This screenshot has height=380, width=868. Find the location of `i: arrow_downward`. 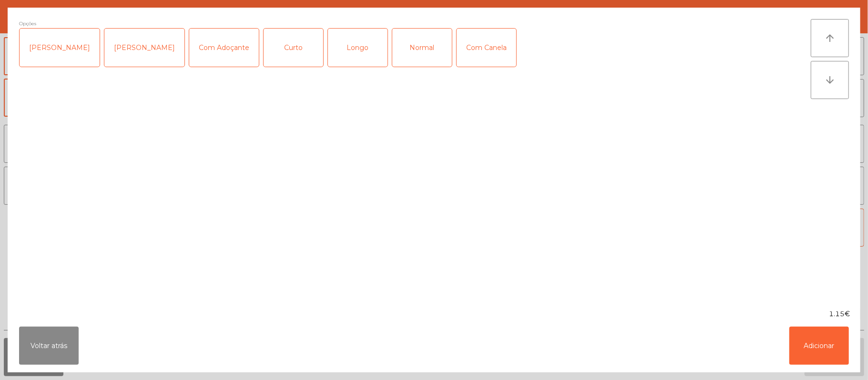

i: arrow_downward is located at coordinates (830, 80).